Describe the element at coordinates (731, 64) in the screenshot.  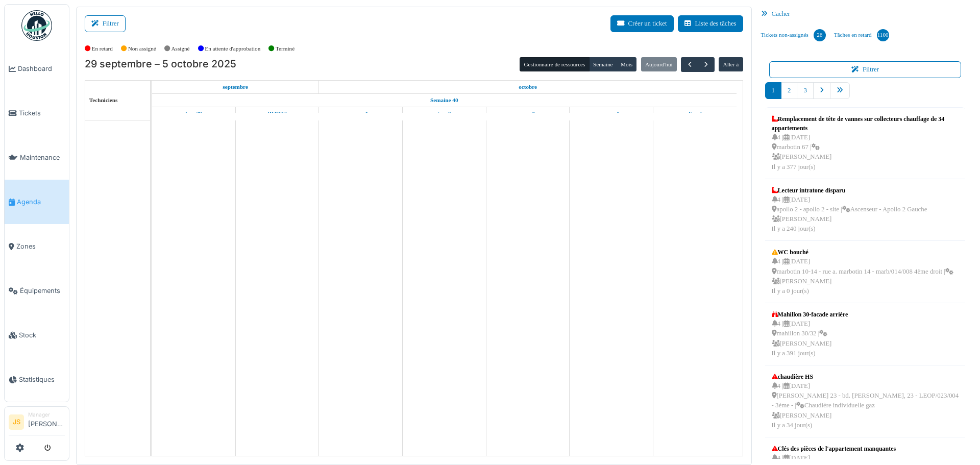
I see `button: Aller à` at that location.